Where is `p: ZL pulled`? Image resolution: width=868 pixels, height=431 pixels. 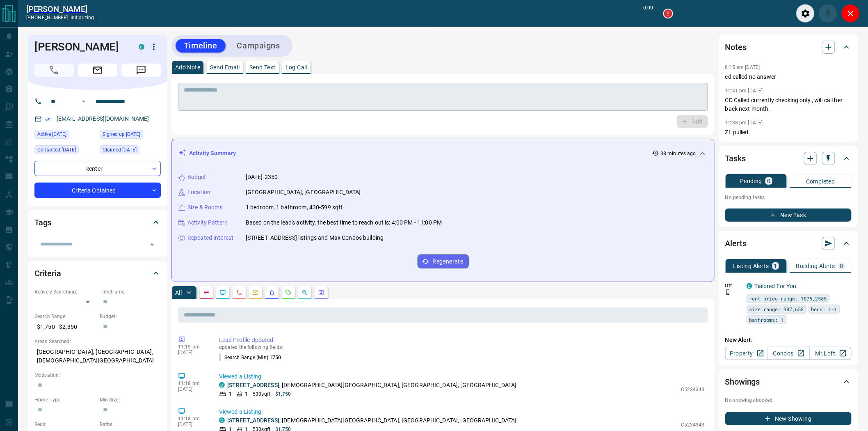
p: ZL pulled is located at coordinates (789, 132).